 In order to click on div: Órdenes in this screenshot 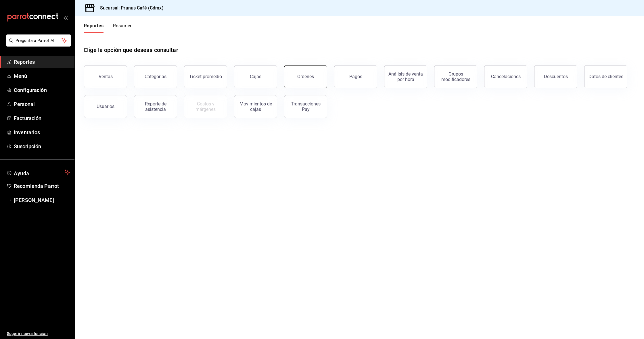, I will do `click(306, 76)`.